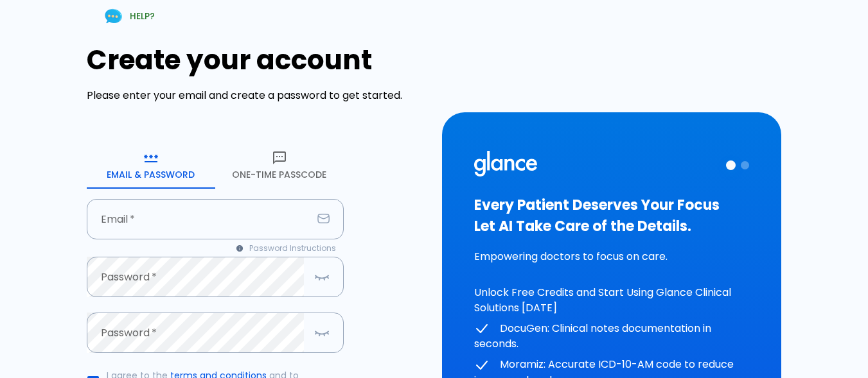 This screenshot has width=868, height=378. Describe the element at coordinates (199, 219) in the screenshot. I see `input: your.email@example.com` at that location.